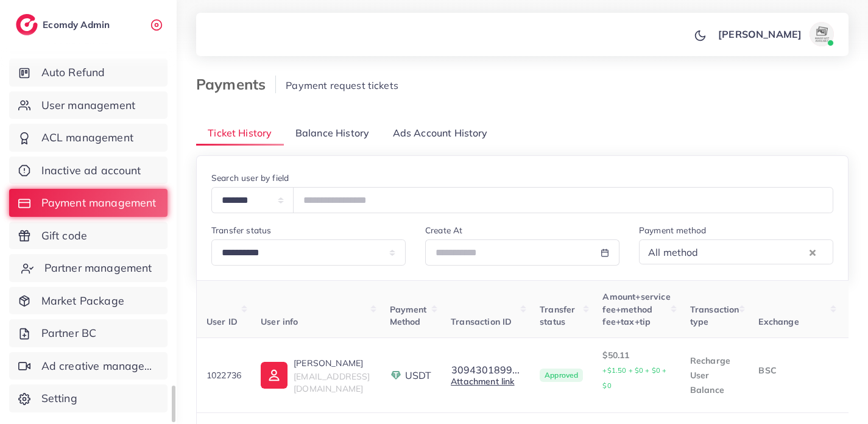 The height and width of the screenshot is (424, 868). What do you see at coordinates (754, 251) in the screenshot?
I see `input: Search for option` at bounding box center [754, 251].